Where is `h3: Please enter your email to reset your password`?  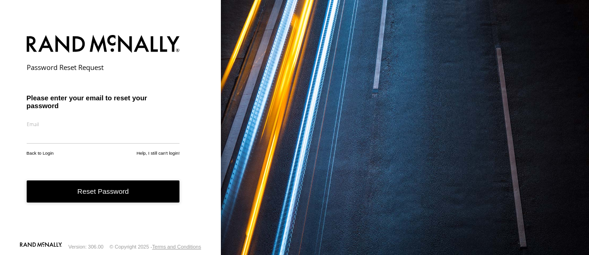
h3: Please enter your email to reset your password is located at coordinates (103, 102).